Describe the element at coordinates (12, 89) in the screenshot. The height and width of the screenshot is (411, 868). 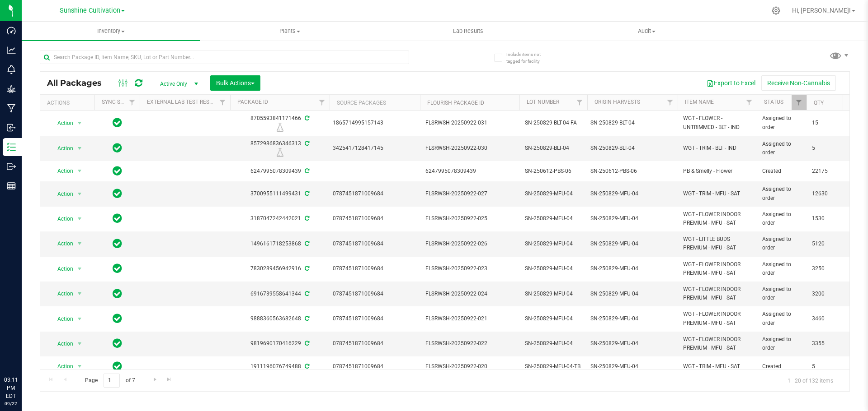
I see `inline-svg: Grow` at that location.